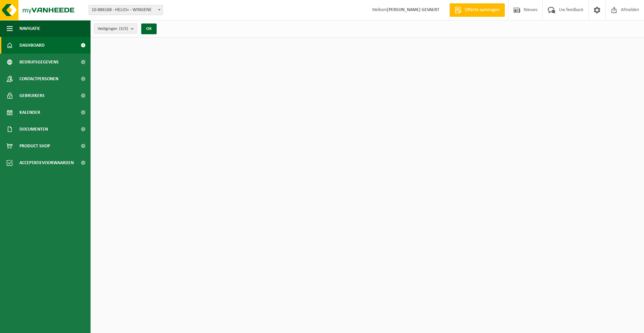 The height and width of the screenshot is (333, 644). Describe the element at coordinates (149, 29) in the screenshot. I see `button: OK` at that location.